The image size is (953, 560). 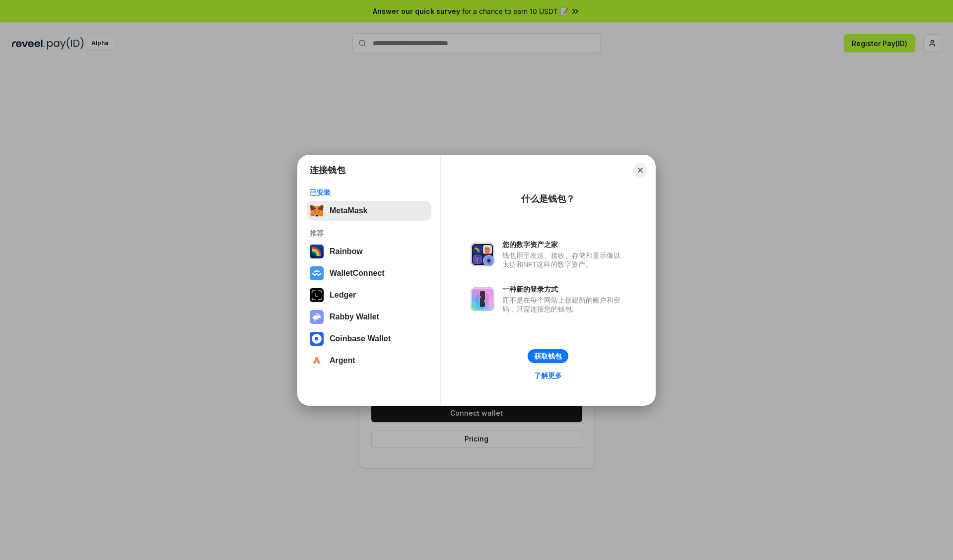 What do you see at coordinates (360, 339) in the screenshot?
I see `div: Coinbase Wallet` at bounding box center [360, 339].